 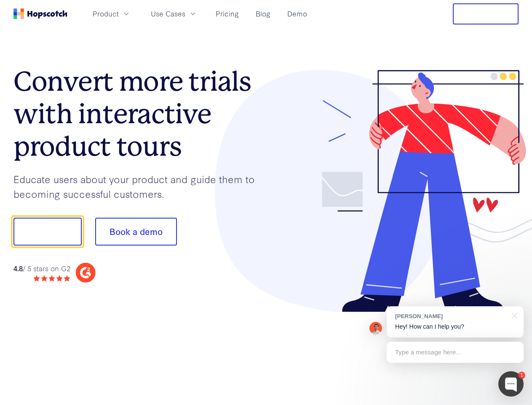 I want to click on span: Use Cases, so click(x=168, y=13).